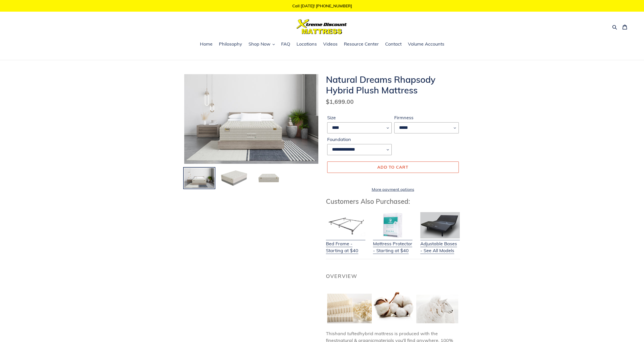 This screenshot has width=644, height=342. I want to click on span: Videos, so click(330, 44).